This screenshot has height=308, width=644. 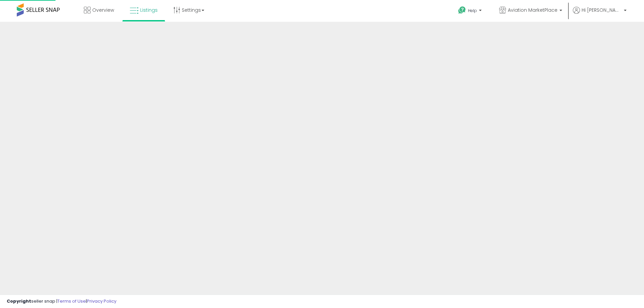 What do you see at coordinates (61, 301) in the screenshot?
I see `div: seller snap | |` at bounding box center [61, 301].